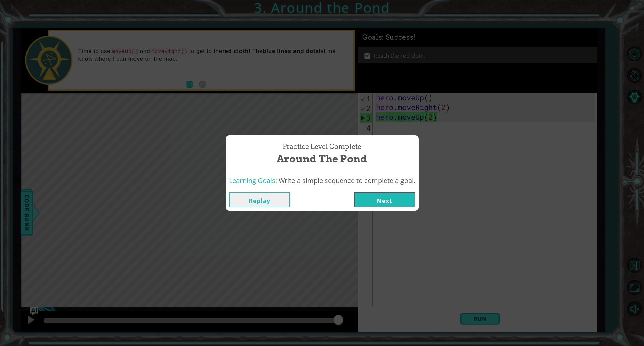 This screenshot has width=644, height=346. Describe the element at coordinates (347, 180) in the screenshot. I see `span: Write a simple sequence to complete a goal.` at that location.